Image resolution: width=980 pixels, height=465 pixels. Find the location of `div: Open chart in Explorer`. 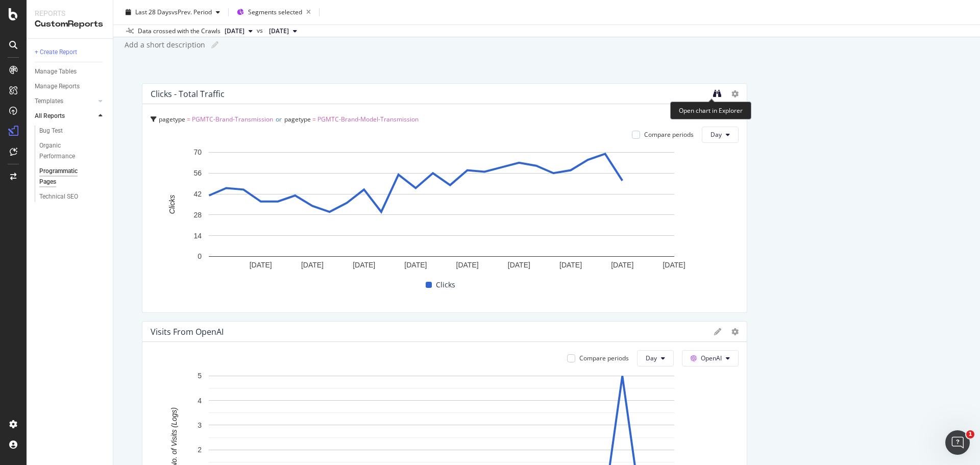

div: Open chart in Explorer is located at coordinates (711, 110).